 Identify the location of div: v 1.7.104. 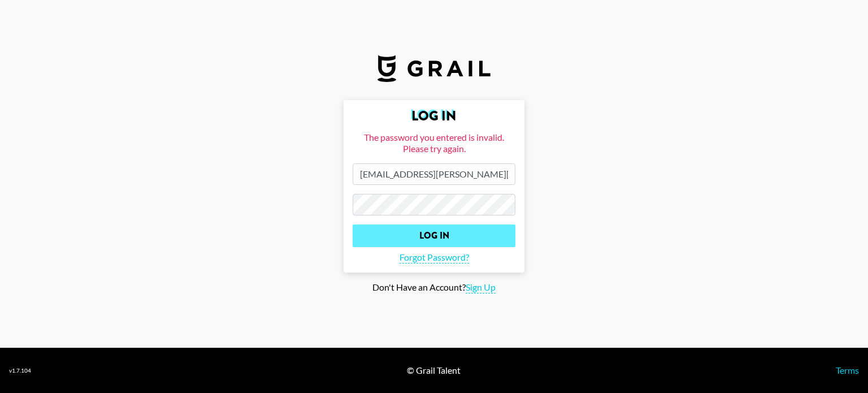
(19, 371).